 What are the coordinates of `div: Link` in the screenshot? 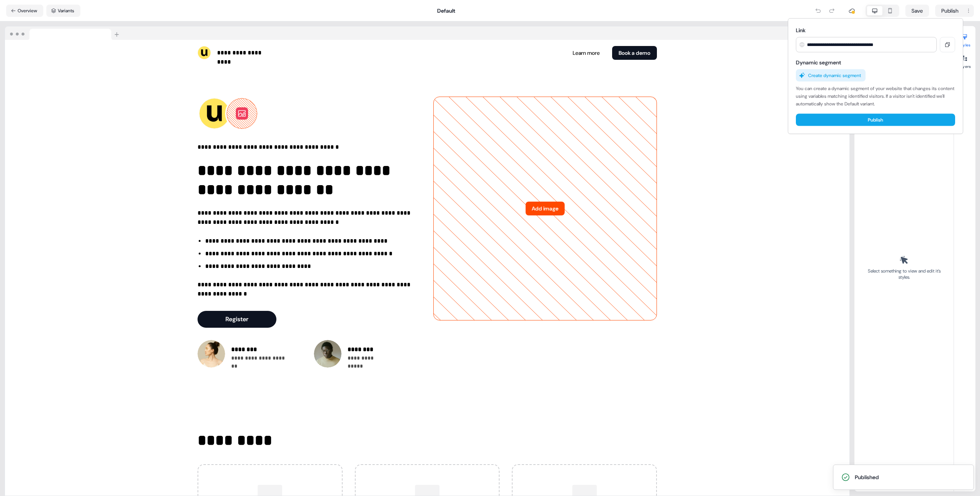 It's located at (876, 30).